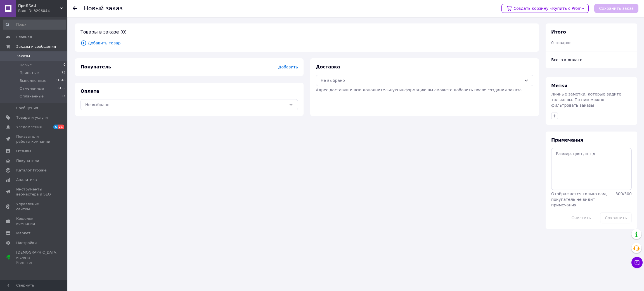  I want to click on span: Новые, so click(25, 65).